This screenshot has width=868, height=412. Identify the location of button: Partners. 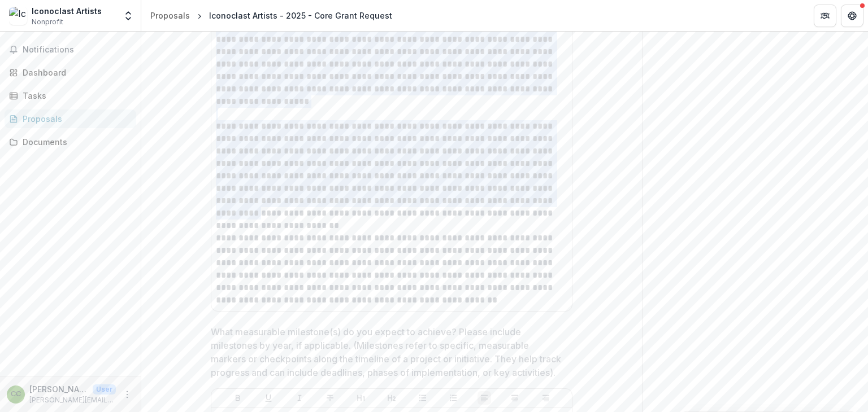
(825, 16).